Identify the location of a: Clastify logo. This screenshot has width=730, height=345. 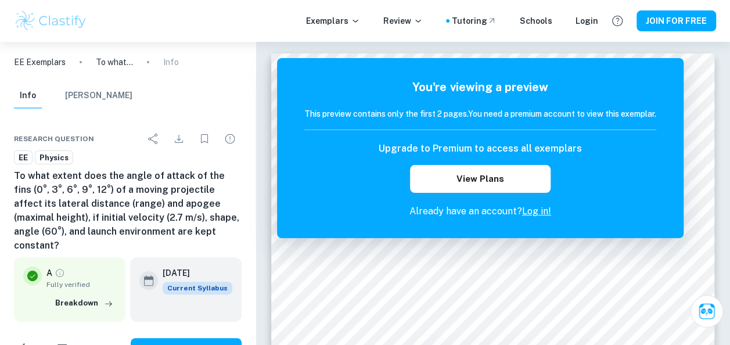
(51, 21).